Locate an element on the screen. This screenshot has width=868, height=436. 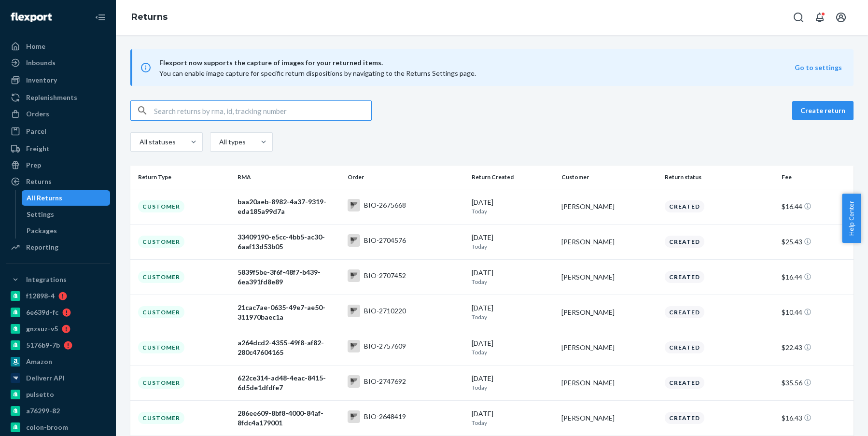
span: Flexport now supports the capture of images for your returned items. is located at coordinates (477, 63).